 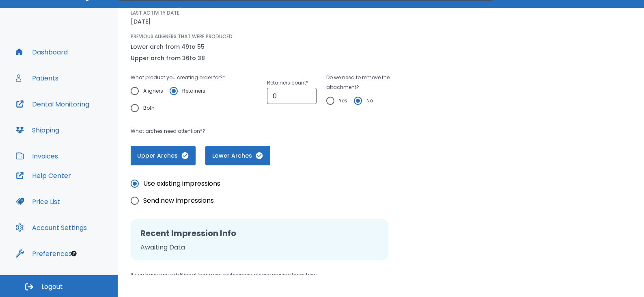 What do you see at coordinates (52, 104) in the screenshot?
I see `a: Dental Monitoring` at bounding box center [52, 104].